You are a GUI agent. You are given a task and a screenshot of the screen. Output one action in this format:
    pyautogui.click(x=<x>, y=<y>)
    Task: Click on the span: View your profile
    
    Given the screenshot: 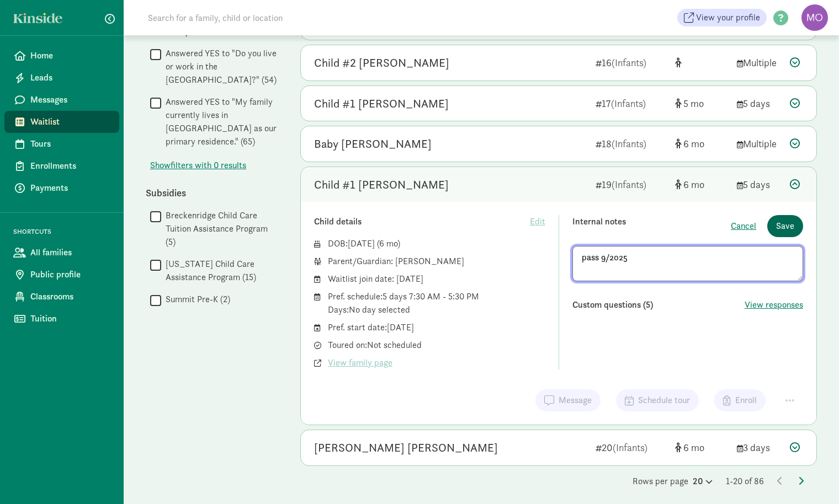 What is the action you would take?
    pyautogui.click(x=728, y=18)
    